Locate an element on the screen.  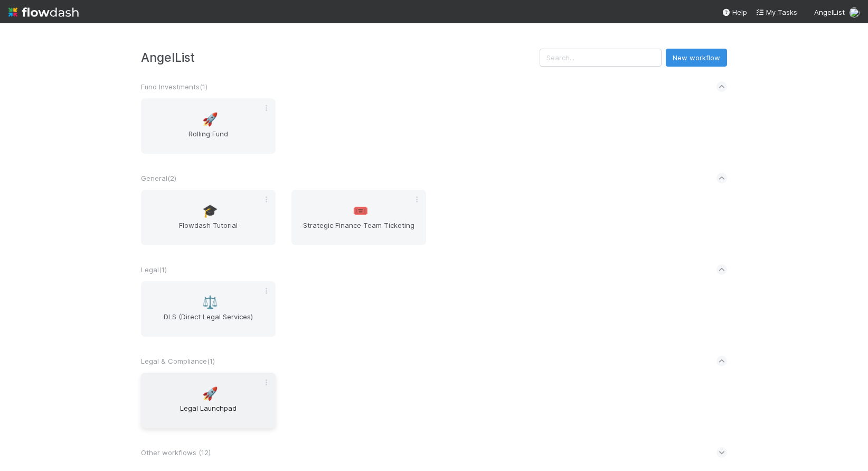
a: ⚖️DLS (Direct Legal Services) is located at coordinates (208, 309).